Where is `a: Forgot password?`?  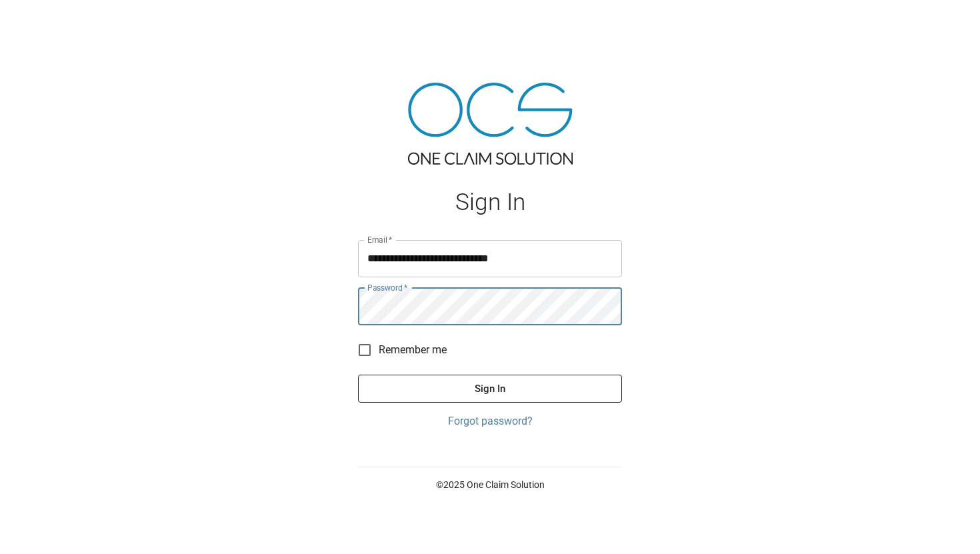
a: Forgot password? is located at coordinates (490, 421).